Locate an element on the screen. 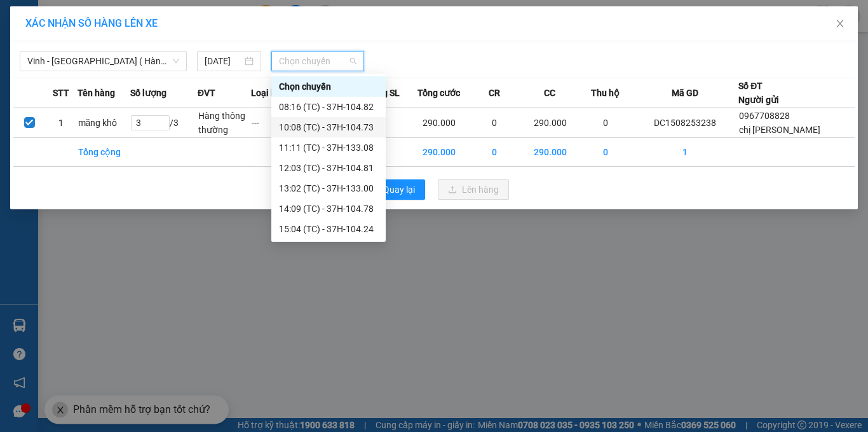  div: 15:04 (TC) - 37H-104.24 is located at coordinates (328, 229).